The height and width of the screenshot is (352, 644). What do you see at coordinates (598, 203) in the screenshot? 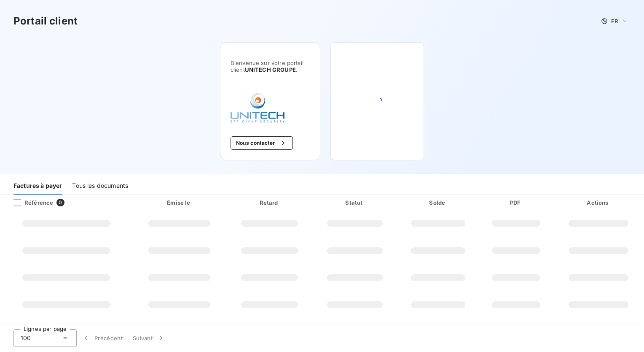
I see `div: Actions` at bounding box center [598, 203].